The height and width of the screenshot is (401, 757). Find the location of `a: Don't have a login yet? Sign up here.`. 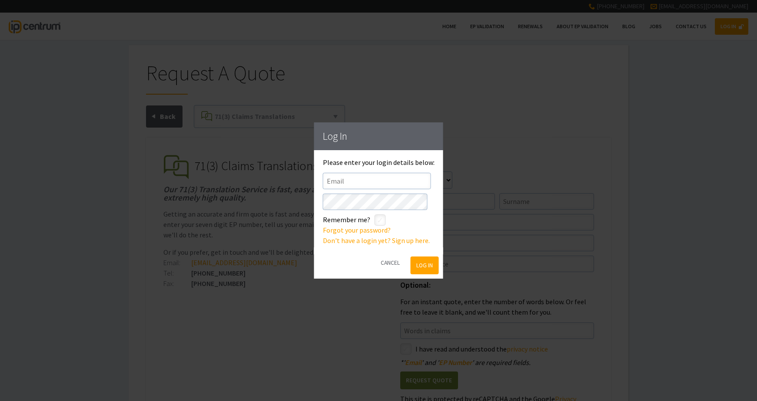

a: Don't have a login yet? Sign up here. is located at coordinates (376, 241).